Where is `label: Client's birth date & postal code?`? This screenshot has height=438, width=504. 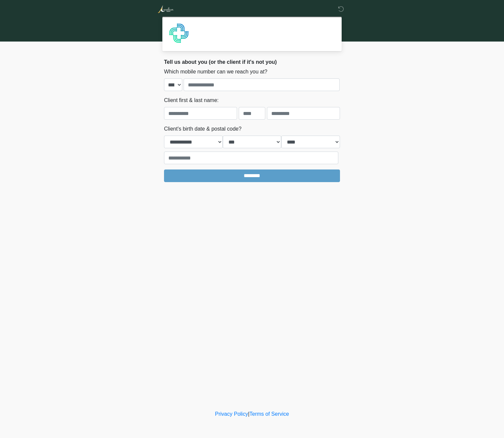 label: Client's birth date & postal code? is located at coordinates (202, 129).